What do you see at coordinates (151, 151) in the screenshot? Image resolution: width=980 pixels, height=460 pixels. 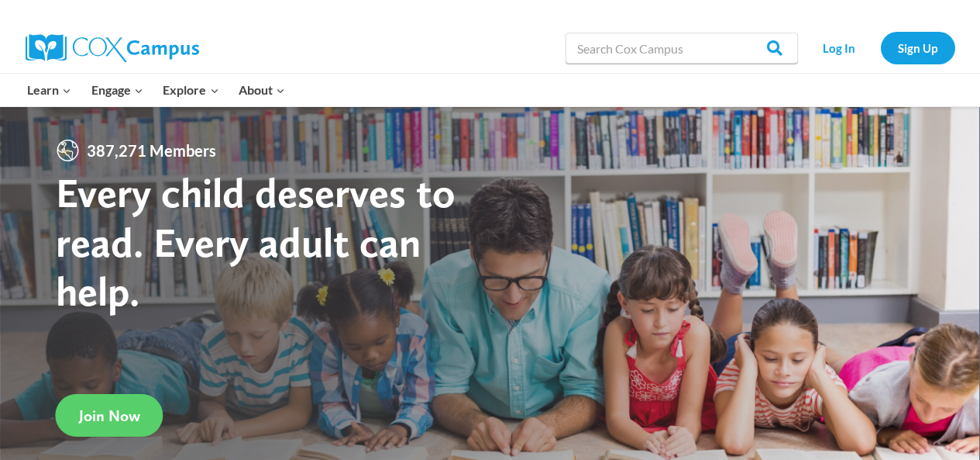 I see `span: 387,271 Members` at bounding box center [151, 151].